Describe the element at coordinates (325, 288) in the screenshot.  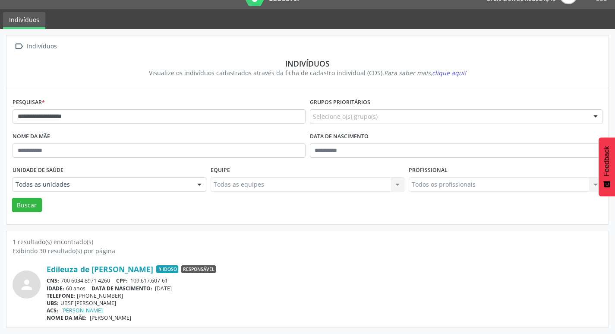
I see `div: 60 anos` at that location.